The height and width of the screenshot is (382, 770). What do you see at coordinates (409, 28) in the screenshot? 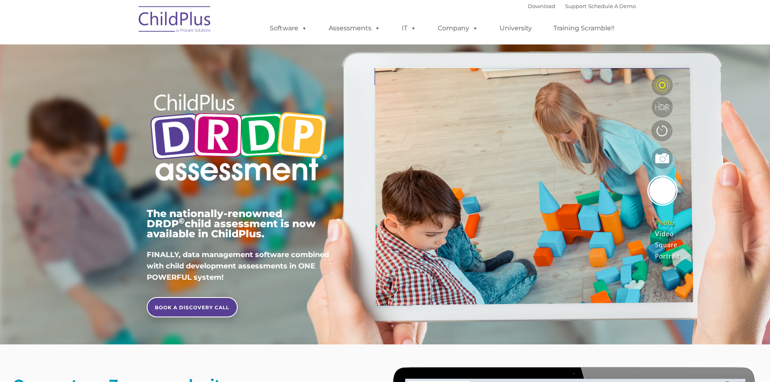
I see `a: IT` at bounding box center [409, 28].